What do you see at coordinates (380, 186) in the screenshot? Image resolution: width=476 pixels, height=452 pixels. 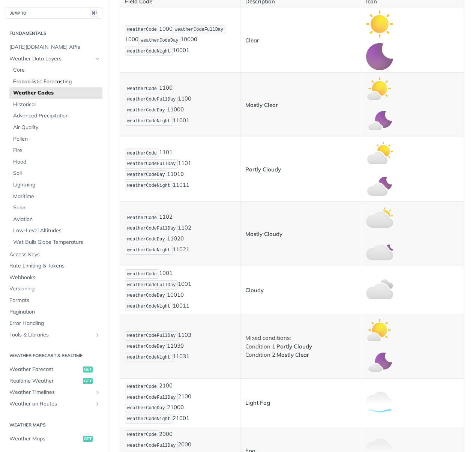 I see `img: partly_cloudy_night` at bounding box center [380, 186].